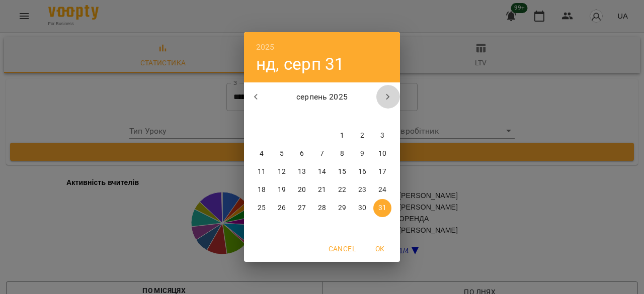 The height and width of the screenshot is (294, 644). What do you see at coordinates (382, 154) in the screenshot?
I see `button: 10` at bounding box center [382, 154].